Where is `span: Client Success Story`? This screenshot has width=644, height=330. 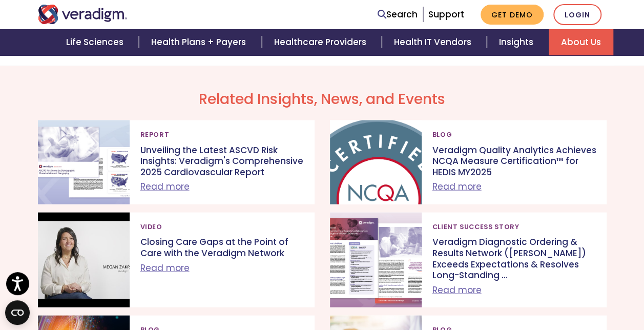 span: Client Success Story is located at coordinates (475, 226).